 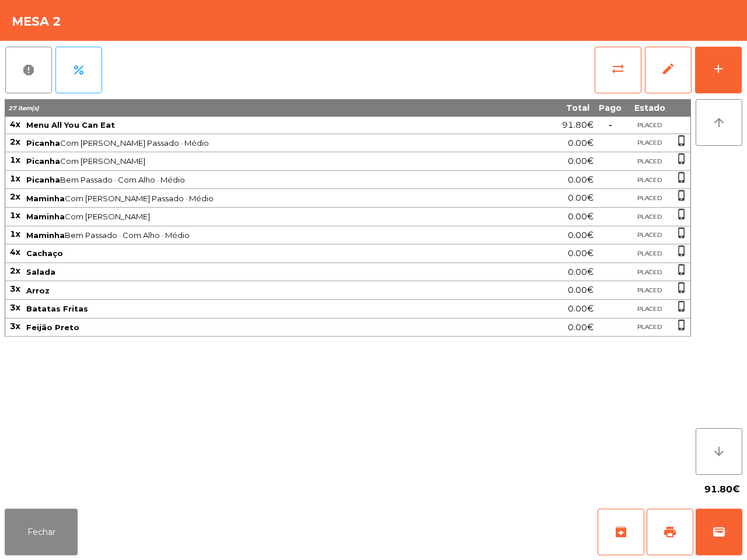 I want to click on button: arrow_downward, so click(x=719, y=451).